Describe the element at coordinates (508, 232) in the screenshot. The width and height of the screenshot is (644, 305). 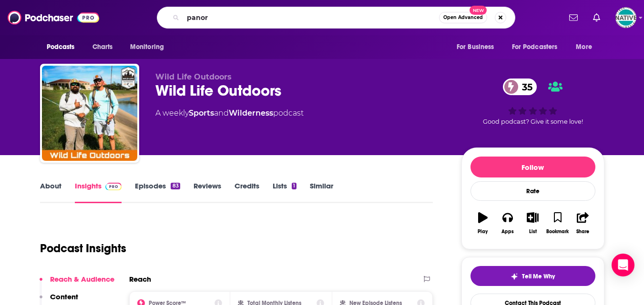
I see `div: Apps` at that location.